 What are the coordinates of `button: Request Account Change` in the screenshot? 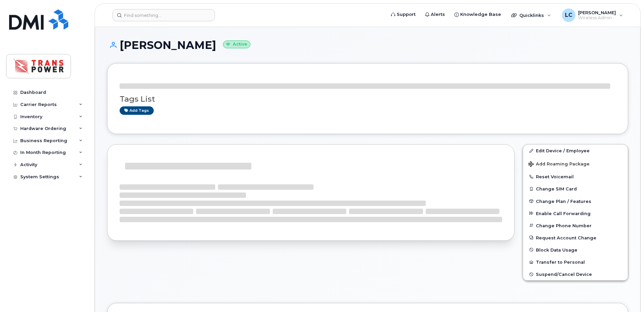 It's located at (575, 238).